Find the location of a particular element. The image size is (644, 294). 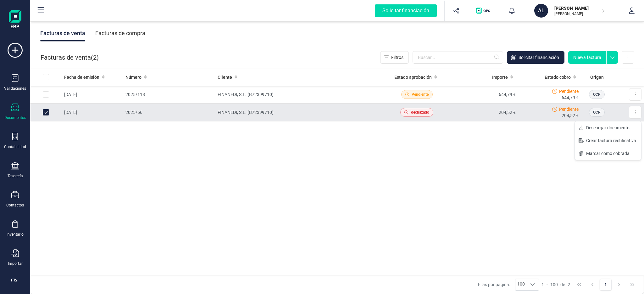

button: Next Page is located at coordinates (619, 285).